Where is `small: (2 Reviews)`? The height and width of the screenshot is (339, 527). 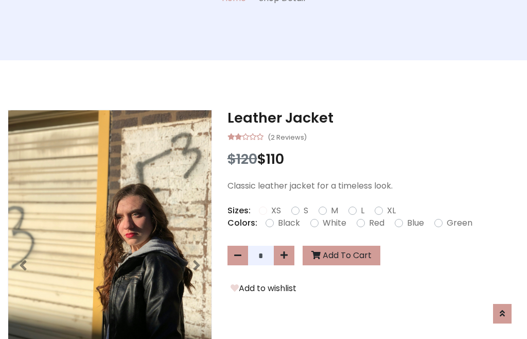
small: (2 Reviews) is located at coordinates (287, 136).